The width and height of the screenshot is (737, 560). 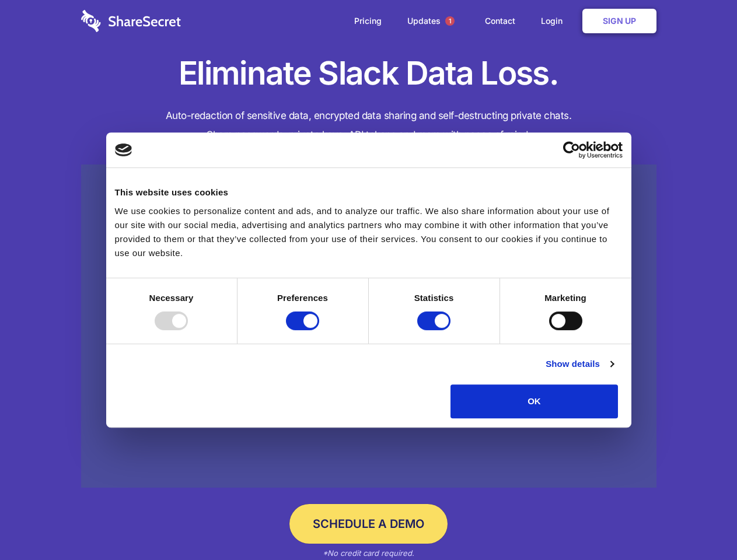 I want to click on strong: Statistics, so click(x=434, y=298).